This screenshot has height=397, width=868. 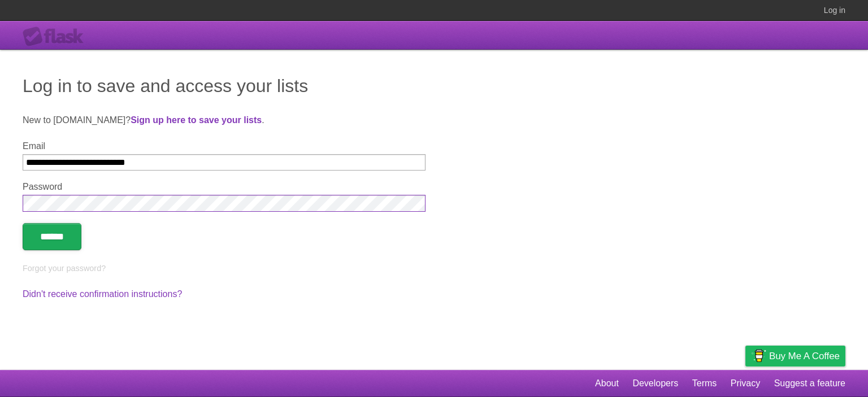 What do you see at coordinates (64, 269) in the screenshot?
I see `a: Forgot your password?` at bounding box center [64, 269].